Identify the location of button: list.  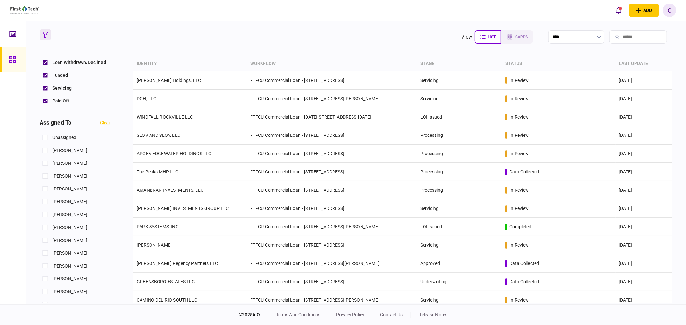
(488, 37).